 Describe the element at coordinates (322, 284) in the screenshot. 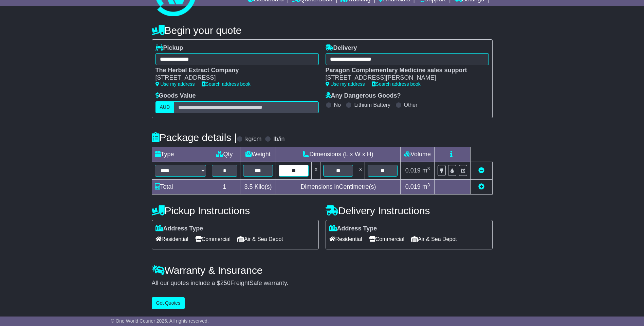

I see `div: All our quotes include a $ FreightSafe warranty.` at that location.